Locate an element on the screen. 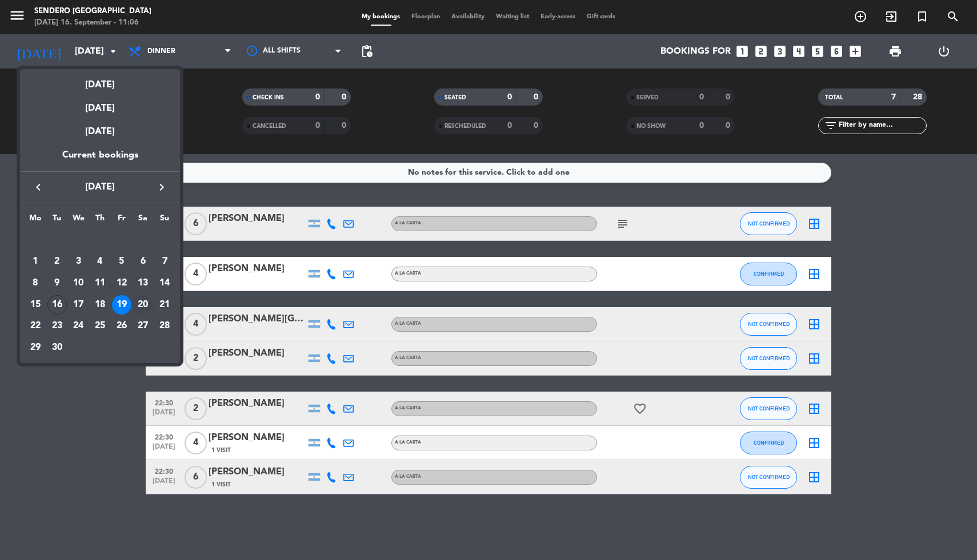  div: 24 is located at coordinates (78, 326).